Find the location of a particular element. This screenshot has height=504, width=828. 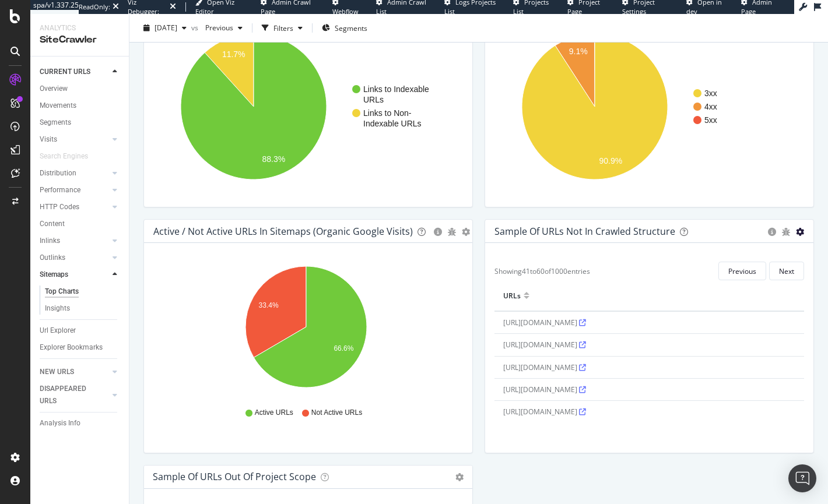

text: 5xx is located at coordinates (711, 120).